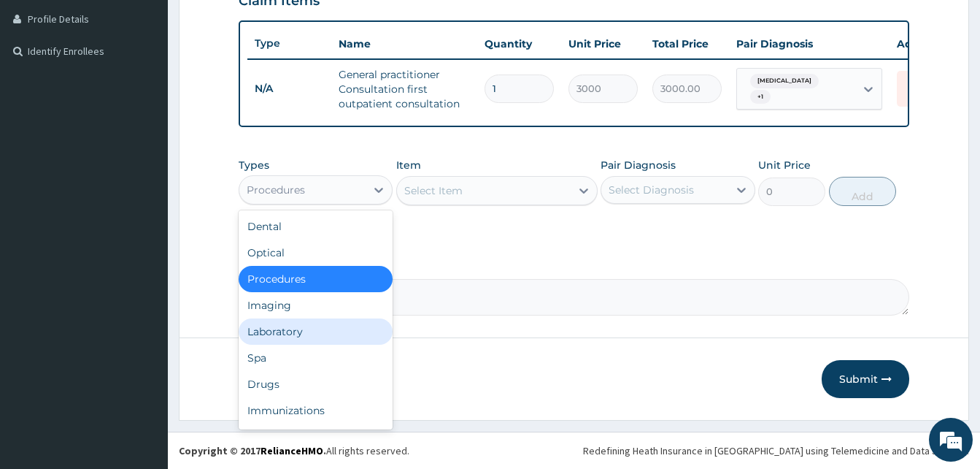 This screenshot has width=980, height=469. Describe the element at coordinates (315, 305) in the screenshot. I see `div: Imaging` at that location.